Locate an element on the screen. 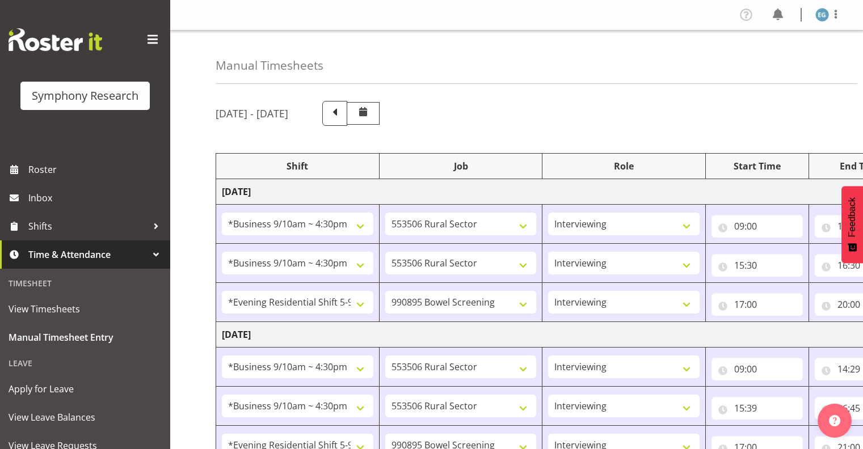  span: Manual Timesheet Entry is located at coordinates (85, 338).